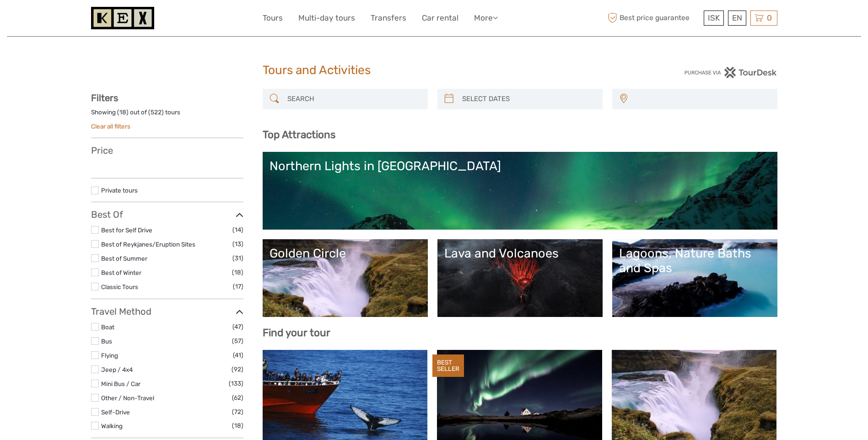 Image resolution: width=868 pixels, height=440 pixels. Describe the element at coordinates (520, 253) in the screenshot. I see `div: Lava and Volcanoes` at that location.